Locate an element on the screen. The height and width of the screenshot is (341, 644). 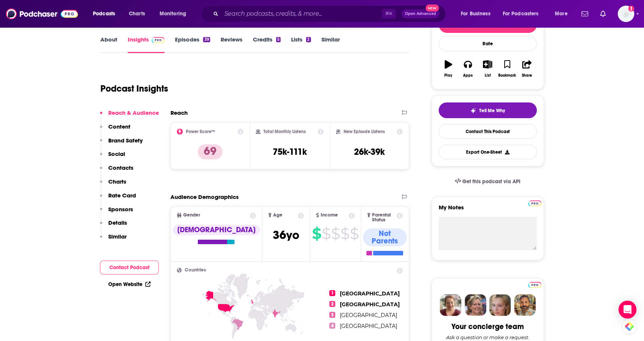
button: Show profile menu is located at coordinates (626, 14).